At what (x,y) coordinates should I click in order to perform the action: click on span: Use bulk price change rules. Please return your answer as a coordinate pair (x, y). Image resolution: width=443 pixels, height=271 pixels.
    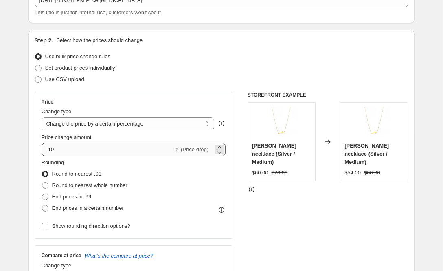
    Looking at the image, I should click on (78, 56).